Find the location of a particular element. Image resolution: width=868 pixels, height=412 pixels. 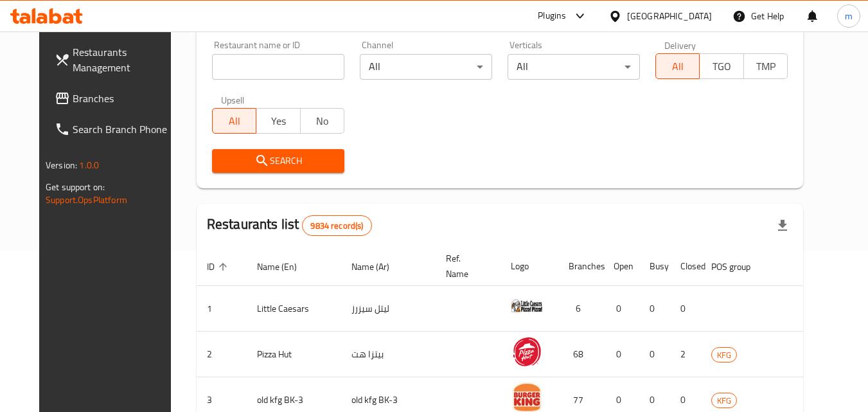

button: No is located at coordinates (322, 121).